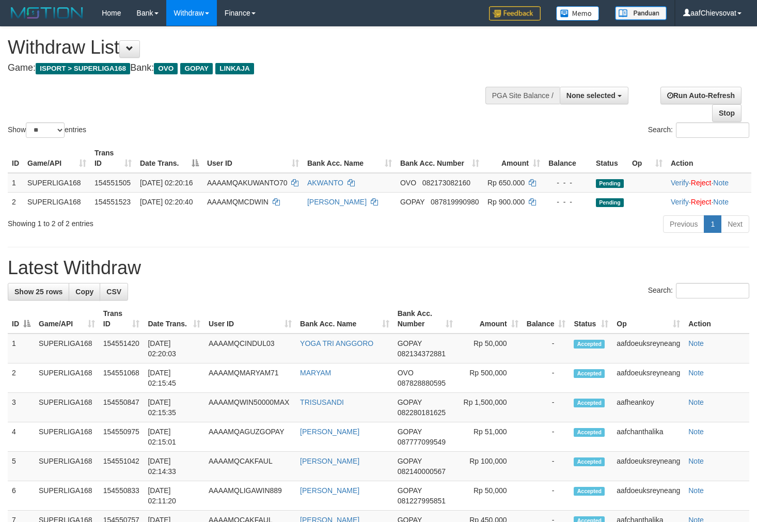  Describe the element at coordinates (250, 496) in the screenshot. I see `td: AAAAMQLIGAWIN889` at that location.